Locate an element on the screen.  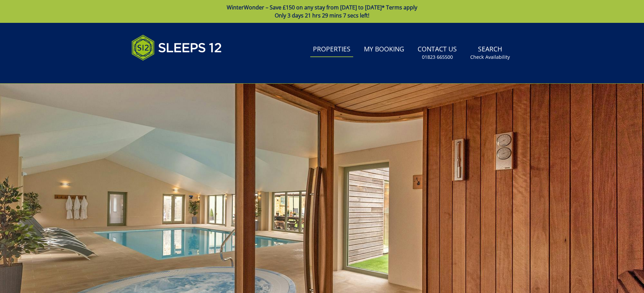
a: SearchCheck Availability is located at coordinates (490, 53).